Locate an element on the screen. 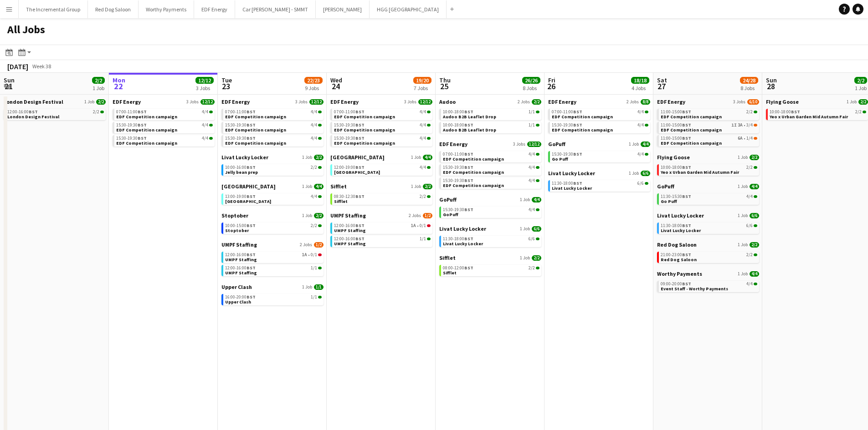 The image size is (868, 430). span: Audoo B2B Leaflet Drop is located at coordinates (469, 117).